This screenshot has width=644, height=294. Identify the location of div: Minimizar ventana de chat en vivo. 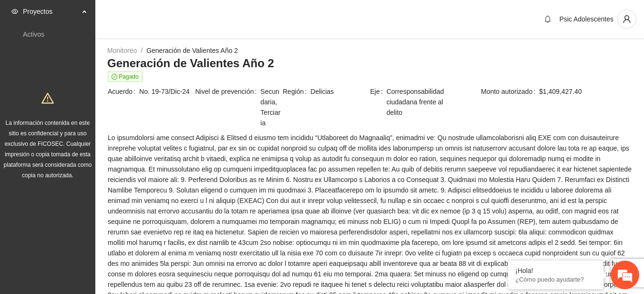
(168, 16).